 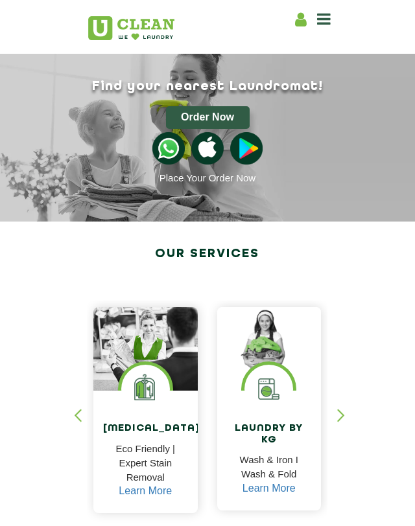 What do you see at coordinates (145, 349) in the screenshot?
I see `img: Drycleaners near me` at bounding box center [145, 349].